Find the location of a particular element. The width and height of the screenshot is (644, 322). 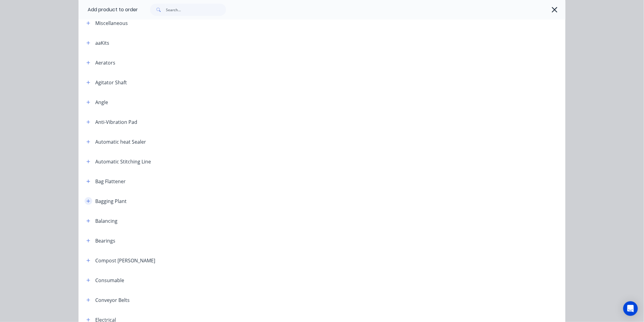

div: Conveyor Belts is located at coordinates (113, 300).